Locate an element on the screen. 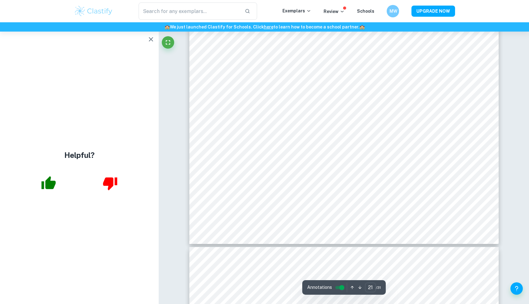 The image size is (529, 304). button: MW is located at coordinates (393, 11).